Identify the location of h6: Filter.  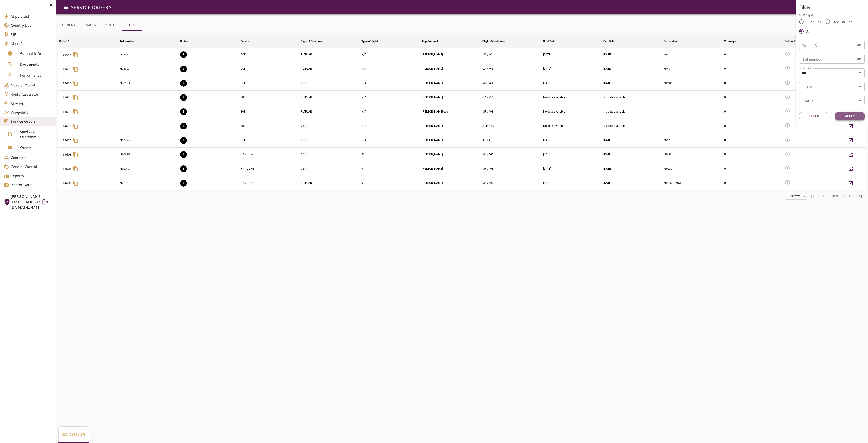
(832, 7).